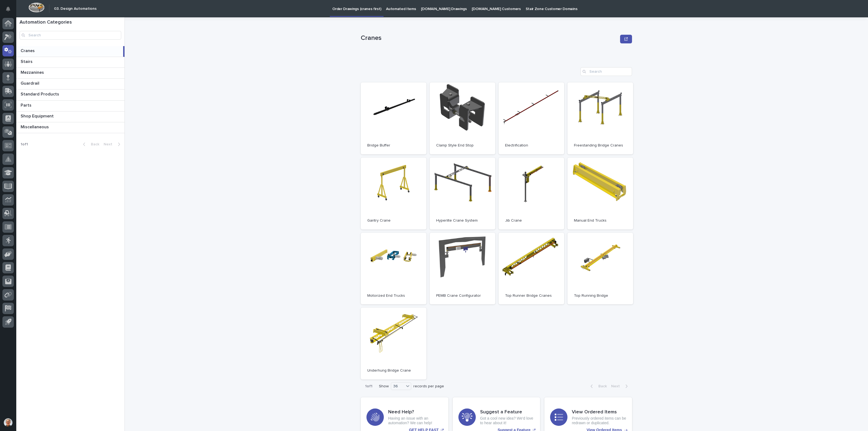  What do you see at coordinates (70, 52) in the screenshot?
I see `a: CranesCranes` at bounding box center [70, 52].